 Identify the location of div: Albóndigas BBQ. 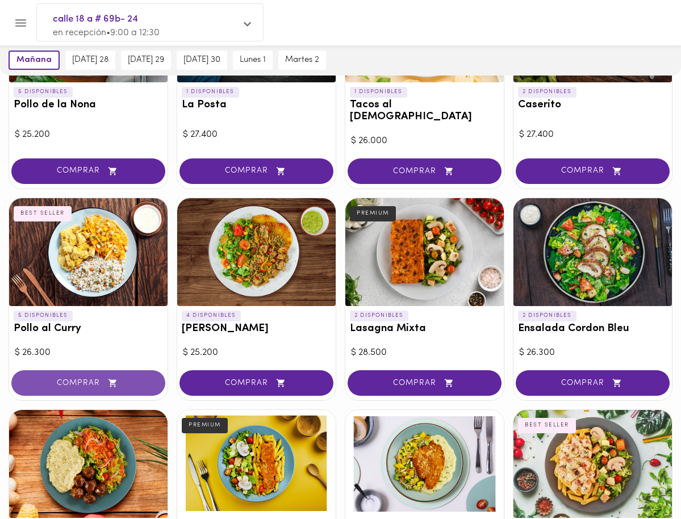
(88, 464).